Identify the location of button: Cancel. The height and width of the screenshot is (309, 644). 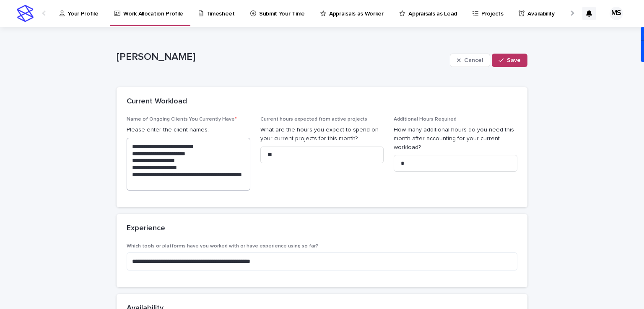
(470, 60).